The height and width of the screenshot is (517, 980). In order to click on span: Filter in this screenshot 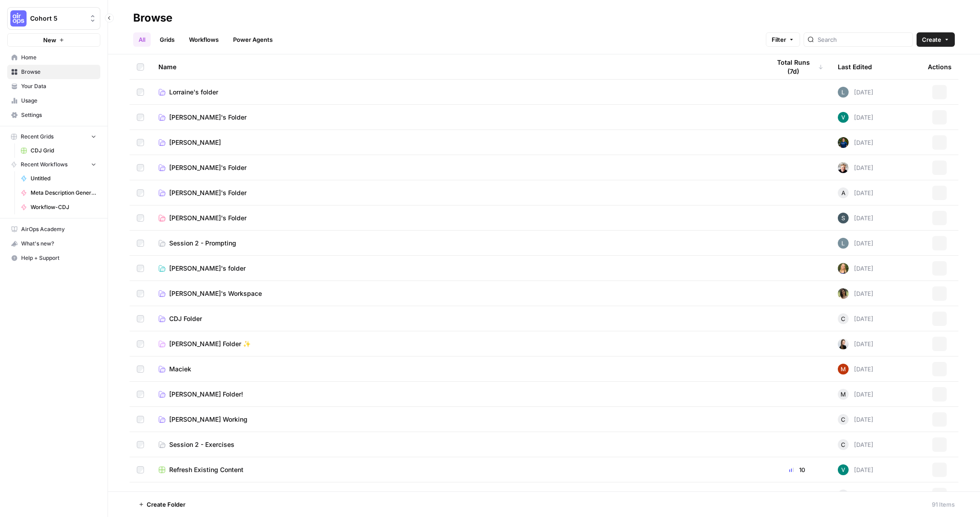, I will do `click(779, 39)`.